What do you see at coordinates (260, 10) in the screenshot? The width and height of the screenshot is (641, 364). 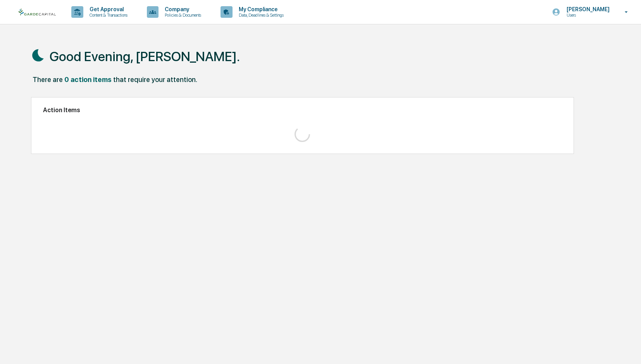 I see `p: My Compliance` at bounding box center [260, 10].